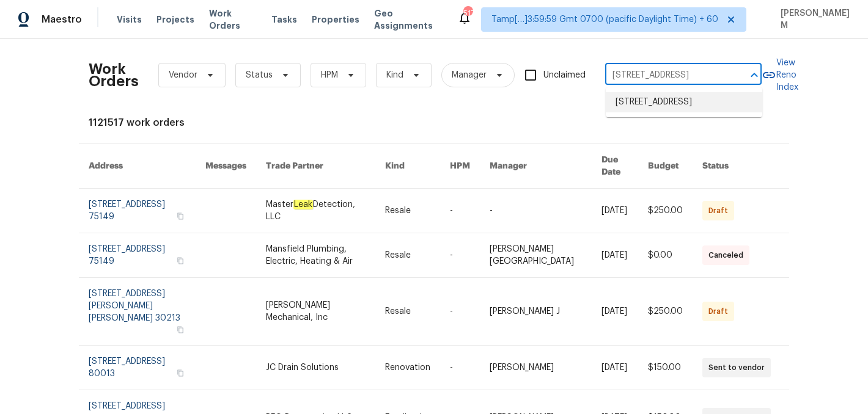 This screenshot has width=868, height=414. What do you see at coordinates (175, 20) in the screenshot?
I see `span: Projects` at bounding box center [175, 20].